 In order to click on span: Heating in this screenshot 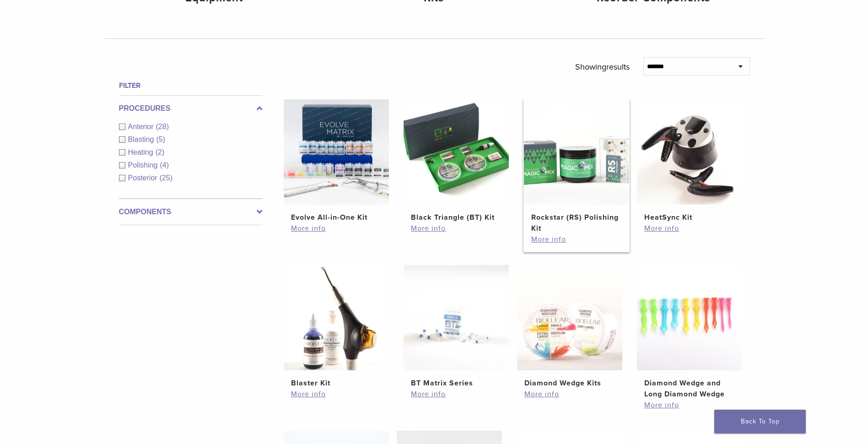, I will do `click(142, 151)`.